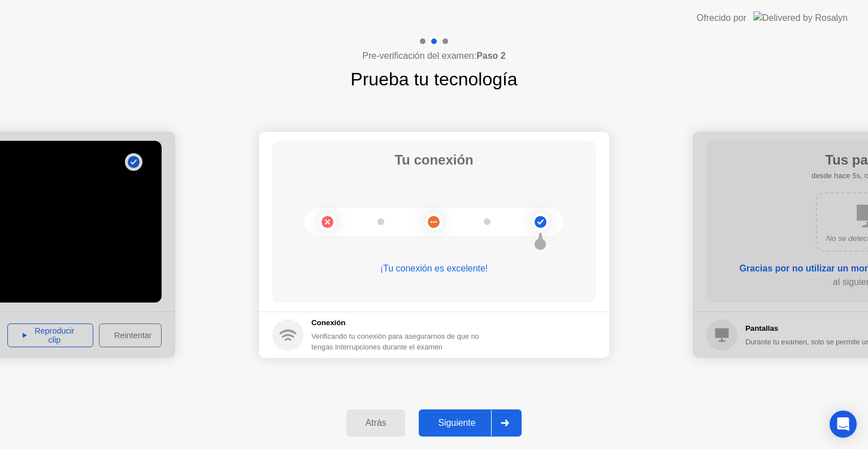 The height and width of the screenshot is (449, 868). I want to click on img: Delivered by Rosalyn, so click(800, 18).